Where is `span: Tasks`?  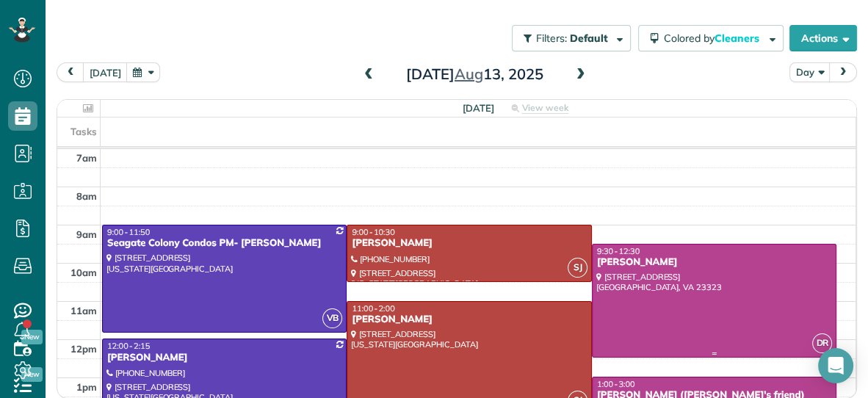
span: Tasks is located at coordinates (84, 131).